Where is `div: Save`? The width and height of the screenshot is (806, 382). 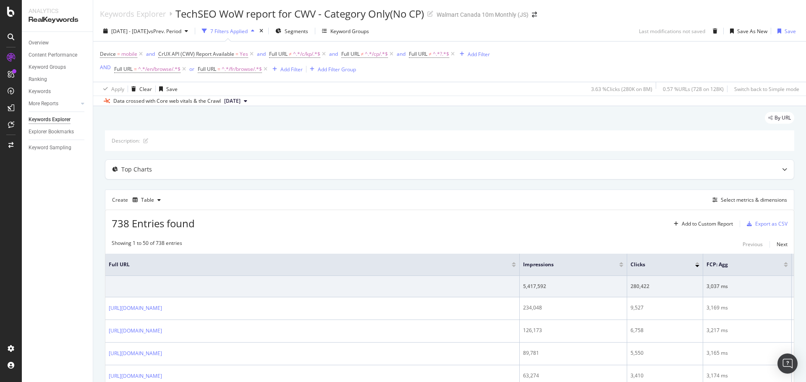
div: Save is located at coordinates (790, 31).